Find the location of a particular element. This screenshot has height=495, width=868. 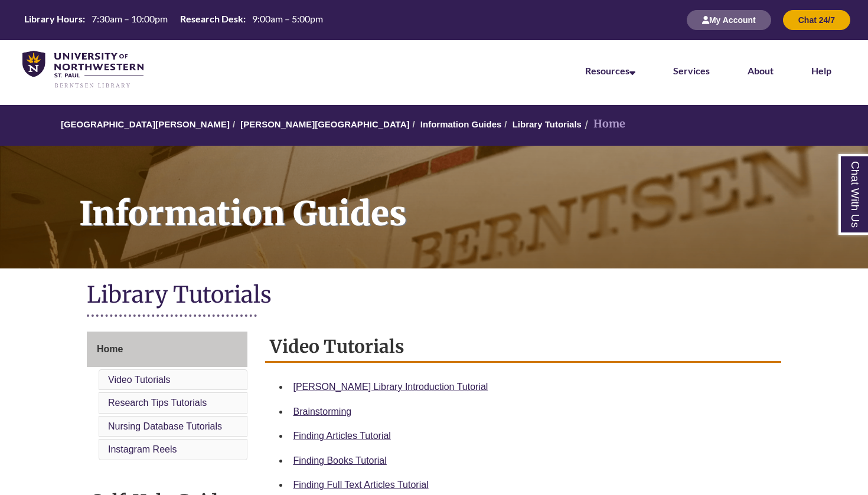

h2: Video Tutorials is located at coordinates (523, 347).